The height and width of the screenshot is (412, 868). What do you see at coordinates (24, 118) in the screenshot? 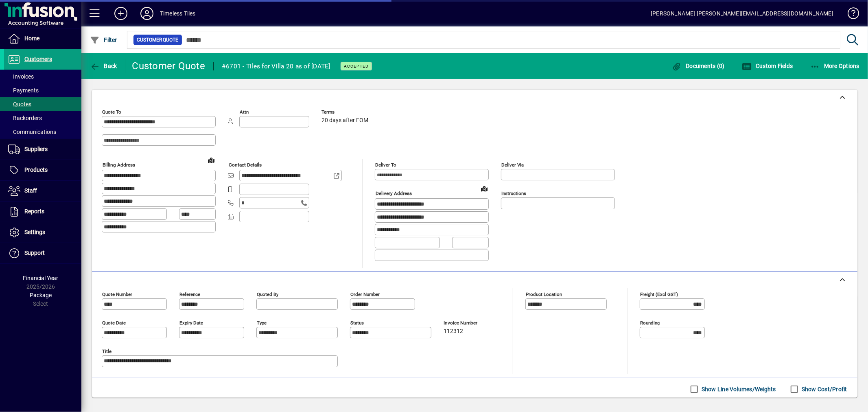
I see `span: Backorders` at bounding box center [24, 118].